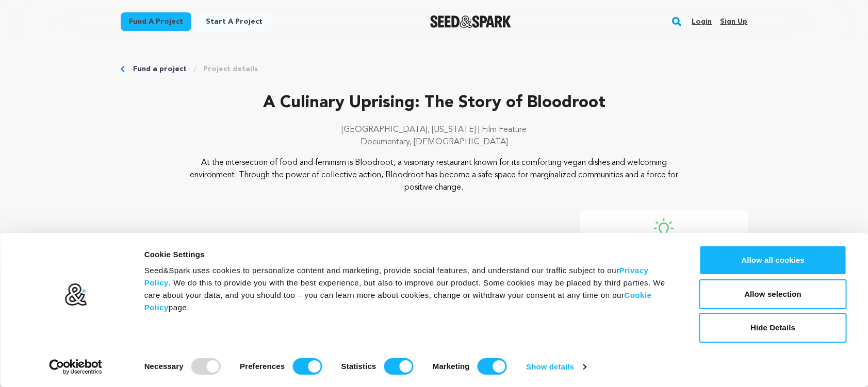 This screenshot has height=387, width=868. I want to click on button: Allow all cookies, so click(774, 260).